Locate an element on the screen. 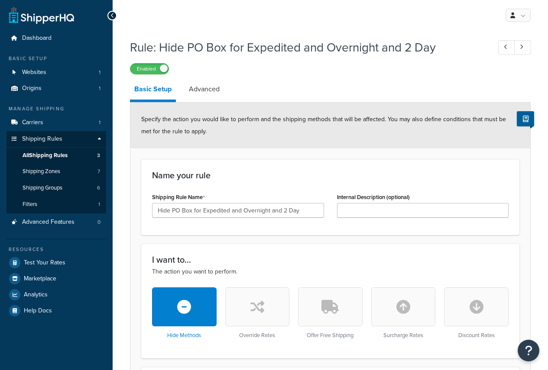 The width and height of the screenshot is (548, 370). span: Origins is located at coordinates (32, 88).